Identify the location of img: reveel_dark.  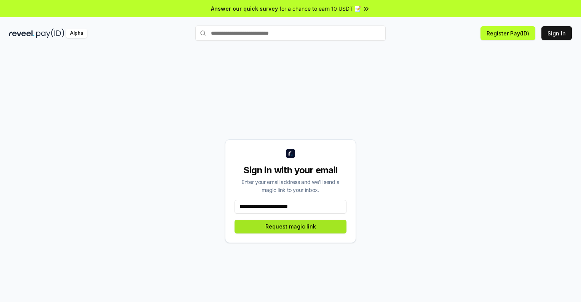
(22, 33).